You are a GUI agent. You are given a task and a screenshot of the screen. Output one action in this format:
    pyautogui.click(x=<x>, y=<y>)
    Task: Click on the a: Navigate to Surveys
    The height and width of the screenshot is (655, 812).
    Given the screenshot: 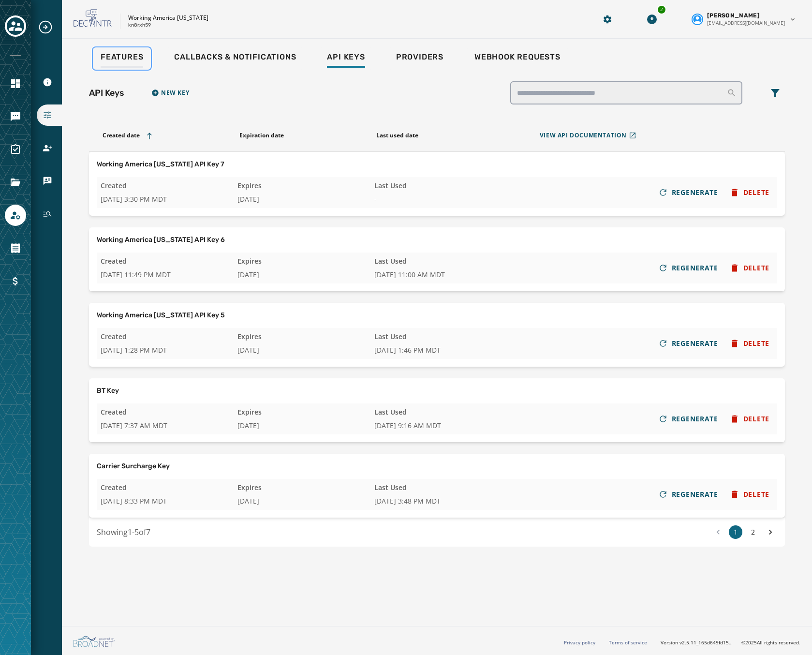 What is the action you would take?
    pyautogui.click(x=15, y=150)
    